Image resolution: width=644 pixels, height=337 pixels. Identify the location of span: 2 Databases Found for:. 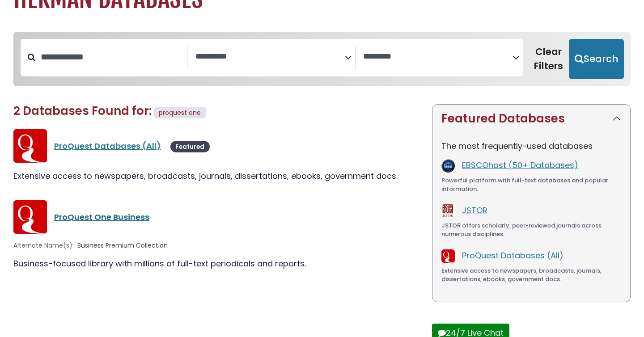
(82, 111).